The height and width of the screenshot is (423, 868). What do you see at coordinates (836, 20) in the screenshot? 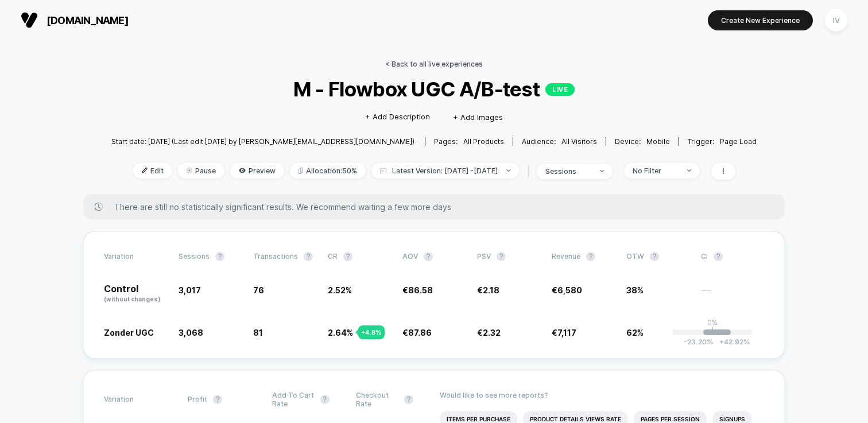
I see `button: IV` at bounding box center [836, 20].